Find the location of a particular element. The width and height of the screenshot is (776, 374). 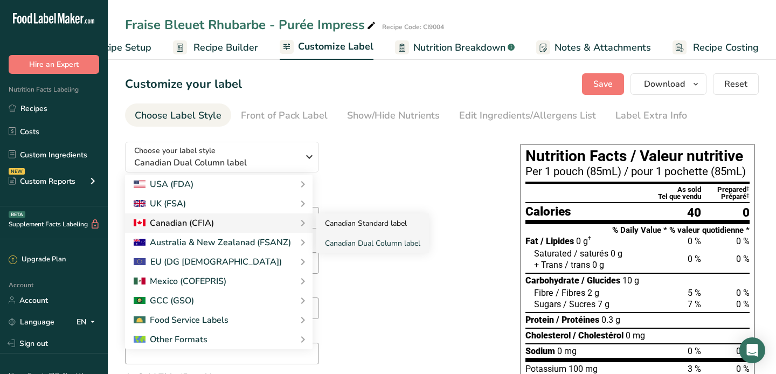

a: Canadian Dual Column label is located at coordinates (372, 243).